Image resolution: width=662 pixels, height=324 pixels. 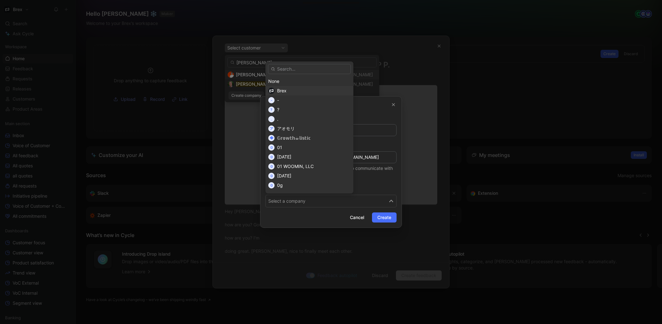 What do you see at coordinates (296, 166) in the screenshot?
I see `span: 01 WOOMIN, LLC` at bounding box center [296, 166].